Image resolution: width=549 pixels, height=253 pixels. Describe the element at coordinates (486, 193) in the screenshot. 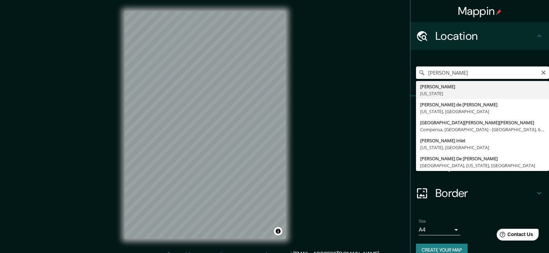

I see `h4: Border` at that location.